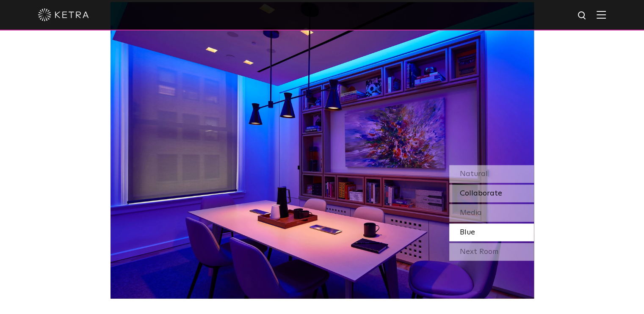 The width and height of the screenshot is (644, 314). Describe the element at coordinates (474, 174) in the screenshot. I see `span: Natural` at that location.